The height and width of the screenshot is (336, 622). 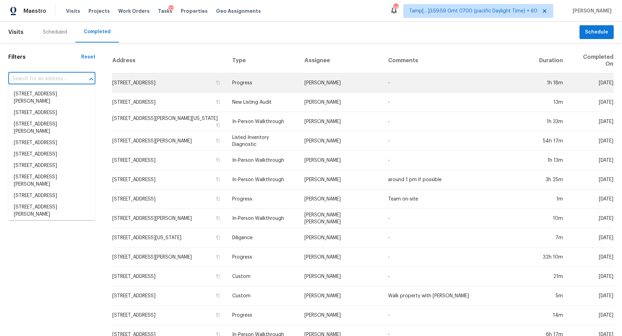 I want to click on td: Diligence, so click(x=263, y=238).